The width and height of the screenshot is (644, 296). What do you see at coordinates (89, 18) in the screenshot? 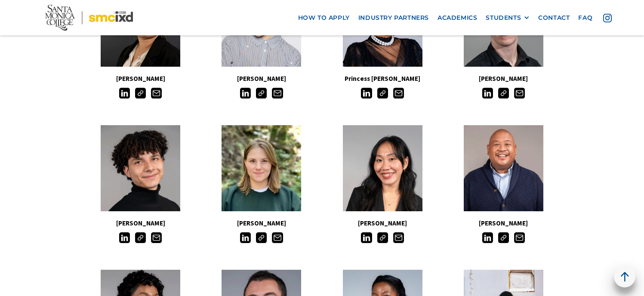
I see `img: Santa Monica College - SMC IxD logo` at bounding box center [89, 18].